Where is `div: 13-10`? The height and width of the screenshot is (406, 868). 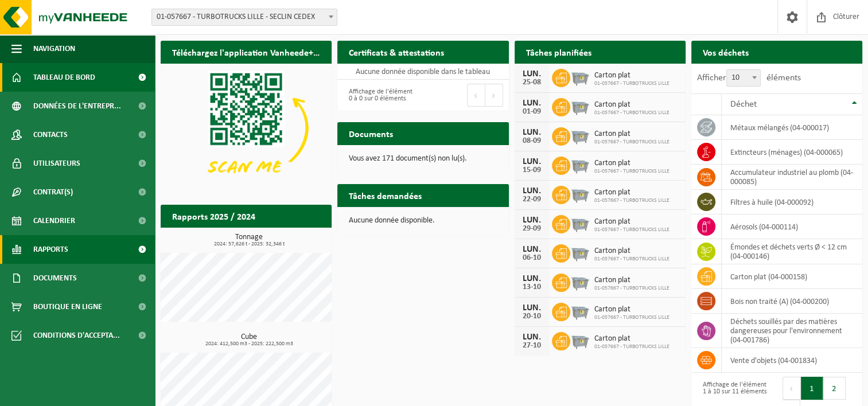
div: 13-10 is located at coordinates (532, 288).